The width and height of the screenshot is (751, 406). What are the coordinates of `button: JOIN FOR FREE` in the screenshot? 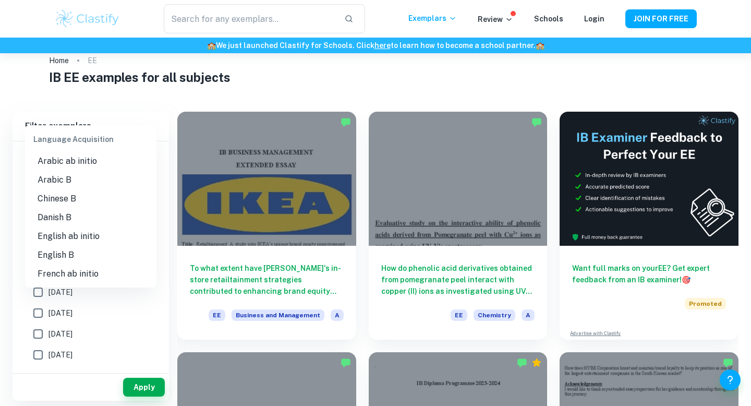 It's located at (661, 19).